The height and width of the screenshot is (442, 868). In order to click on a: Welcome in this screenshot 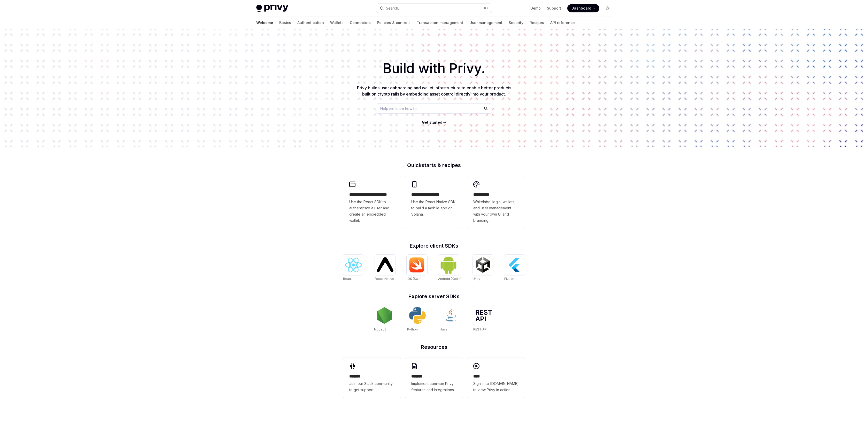, I will do `click(265, 23)`.